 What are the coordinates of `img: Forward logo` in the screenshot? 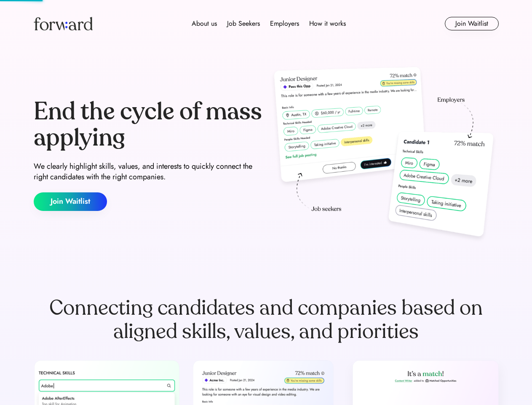 It's located at (63, 23).